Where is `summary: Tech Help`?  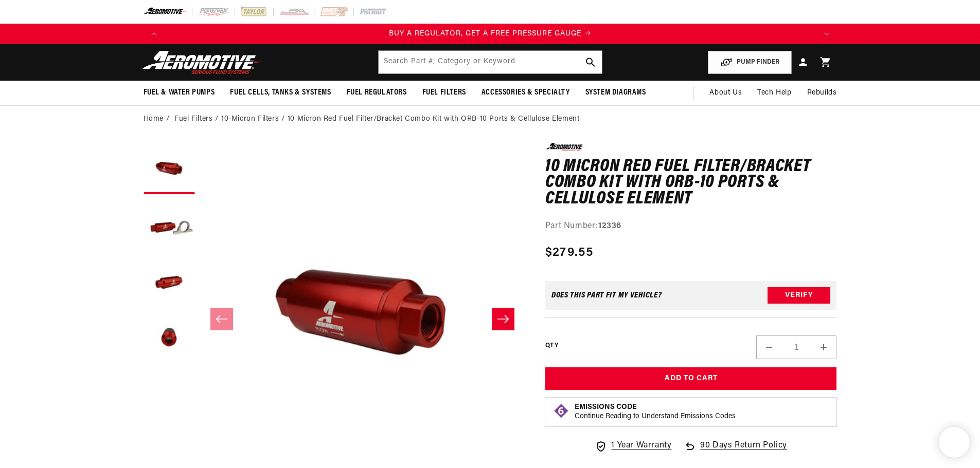
summary: Tech Help is located at coordinates (774, 93).